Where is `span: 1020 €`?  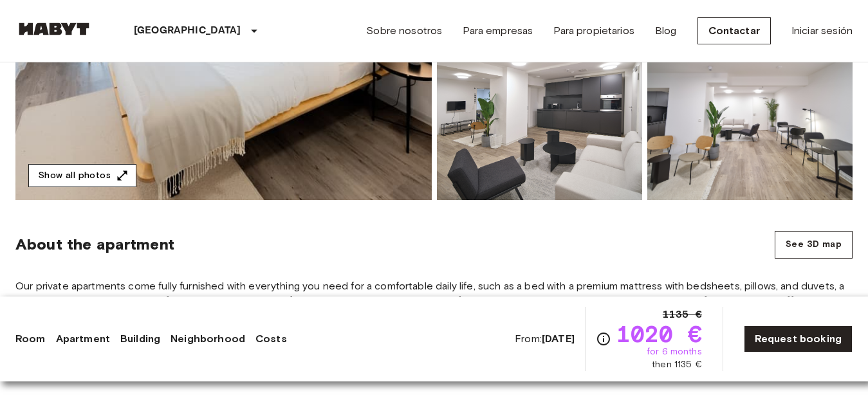 span: 1020 € is located at coordinates (659, 334).